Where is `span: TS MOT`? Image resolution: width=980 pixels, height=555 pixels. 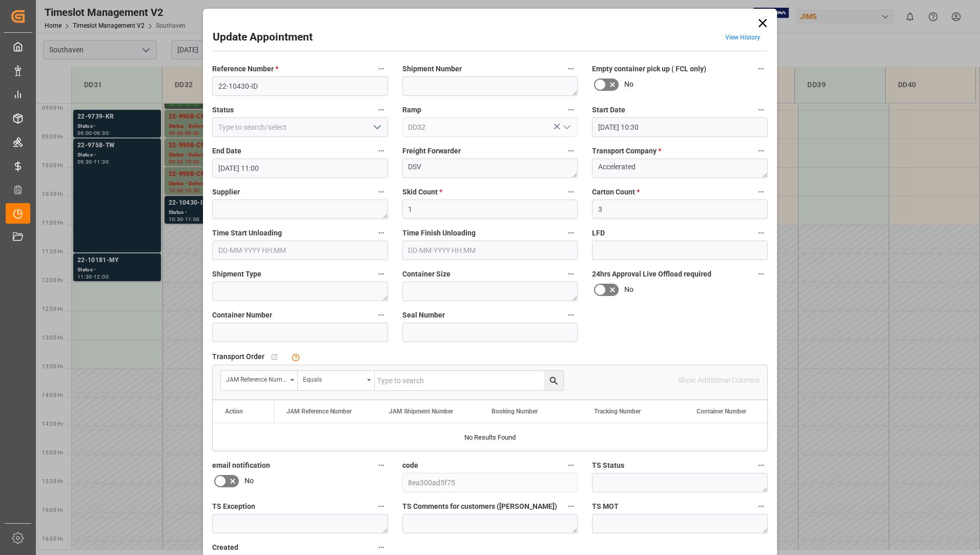 span: TS MOT is located at coordinates (605, 506).